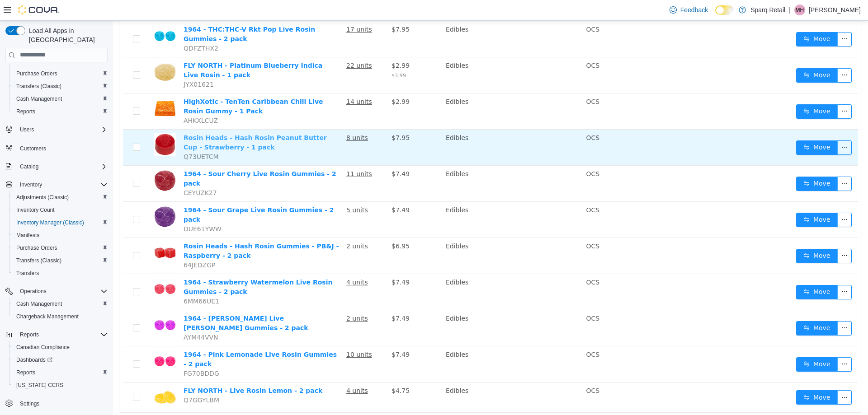 This screenshot has height=415, width=868. I want to click on img: 1964 - Sour Grape Live Rosin Gummies - 2 pack hero shot, so click(52, 196).